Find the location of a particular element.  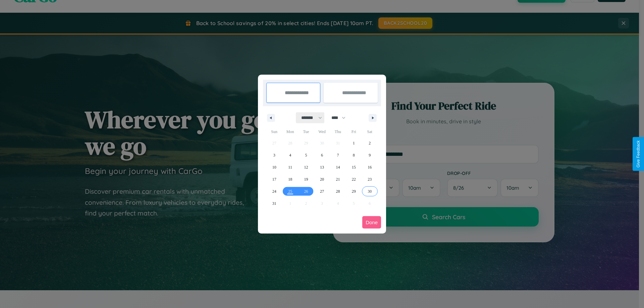

button: 29 is located at coordinates (354, 192).